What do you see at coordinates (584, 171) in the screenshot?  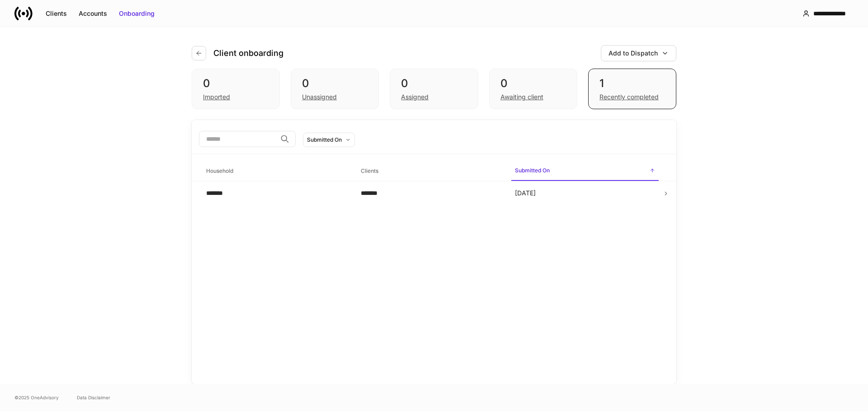 I see `span: Submitted On` at bounding box center [584, 171].